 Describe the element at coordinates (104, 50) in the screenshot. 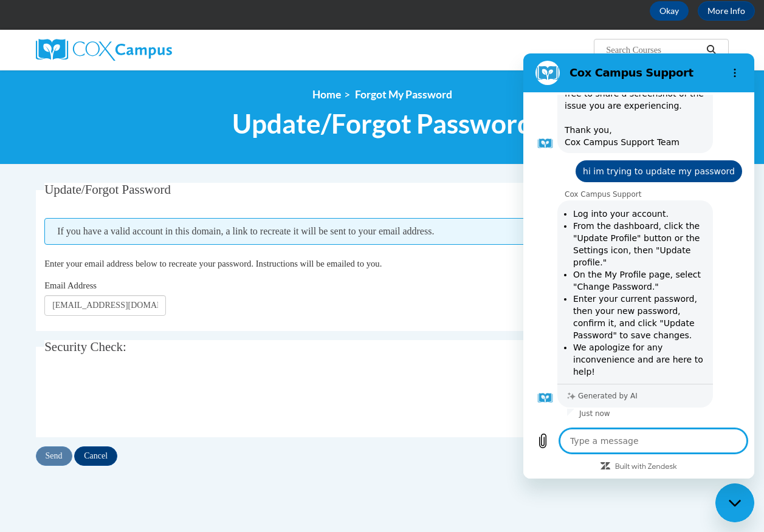

I see `img: Cox Campus` at that location.